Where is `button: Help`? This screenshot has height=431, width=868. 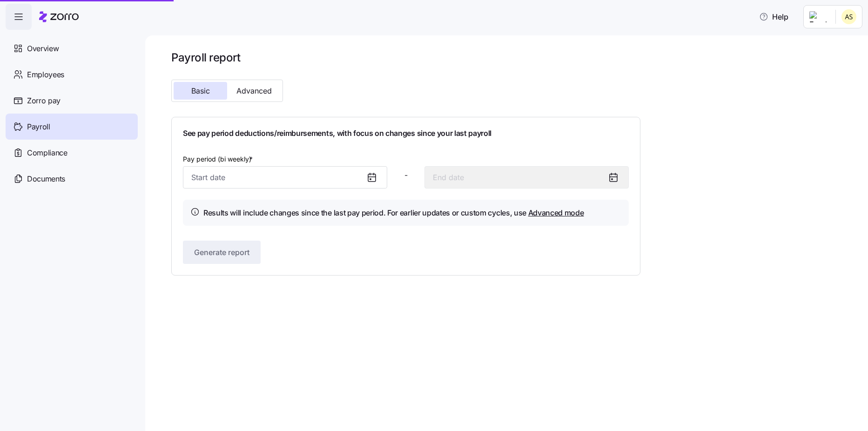
button: Help is located at coordinates (774, 17).